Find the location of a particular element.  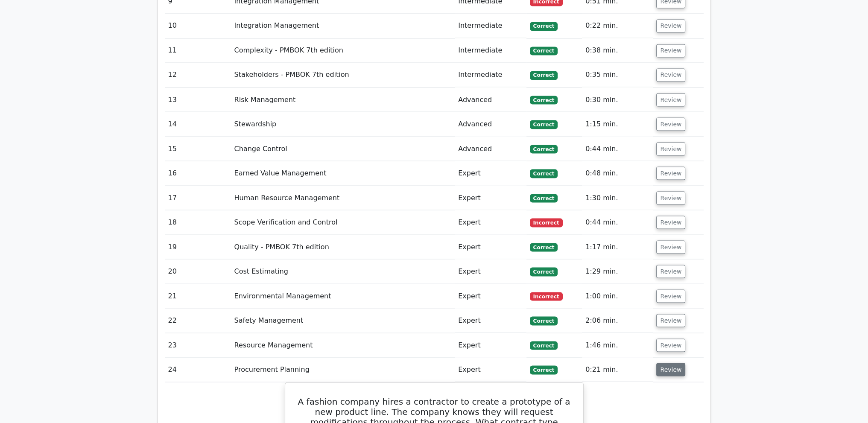

td: 1:30 min. is located at coordinates (617, 197).